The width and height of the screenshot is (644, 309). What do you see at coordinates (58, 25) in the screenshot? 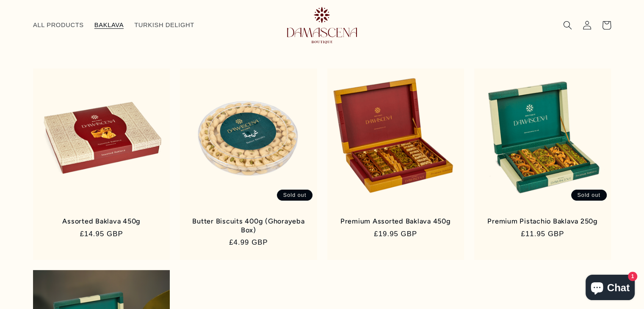
I see `a: ALL PRODUCTS` at bounding box center [58, 25].